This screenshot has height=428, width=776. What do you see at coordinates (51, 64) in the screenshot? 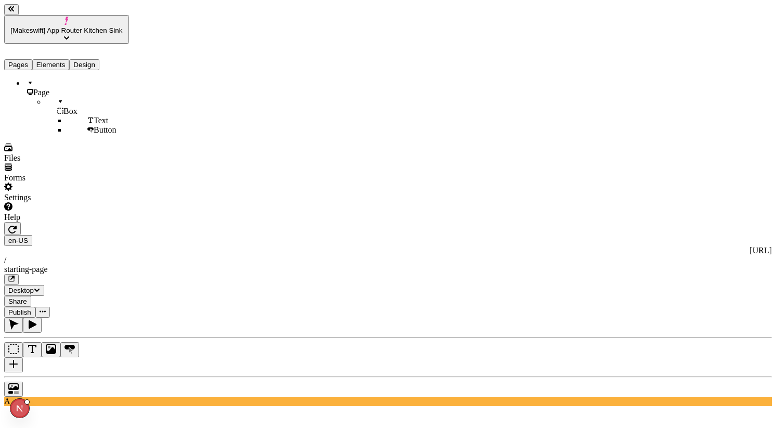
I see `button: Elements` at bounding box center [51, 64].